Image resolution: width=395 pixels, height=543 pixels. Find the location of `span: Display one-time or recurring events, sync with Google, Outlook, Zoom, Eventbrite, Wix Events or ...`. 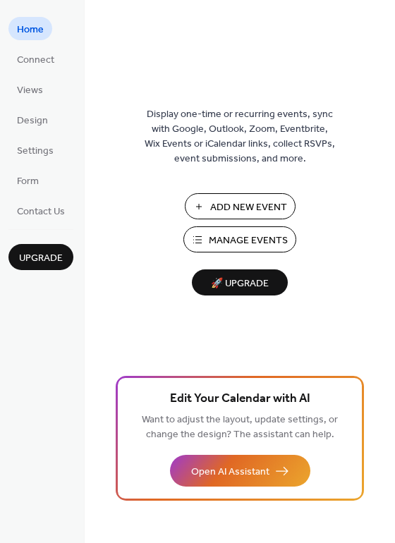

span: Display one-time or recurring events, sync with Google, Outlook, Zoom, Eventbrite, Wix Events or ... is located at coordinates (240, 137).